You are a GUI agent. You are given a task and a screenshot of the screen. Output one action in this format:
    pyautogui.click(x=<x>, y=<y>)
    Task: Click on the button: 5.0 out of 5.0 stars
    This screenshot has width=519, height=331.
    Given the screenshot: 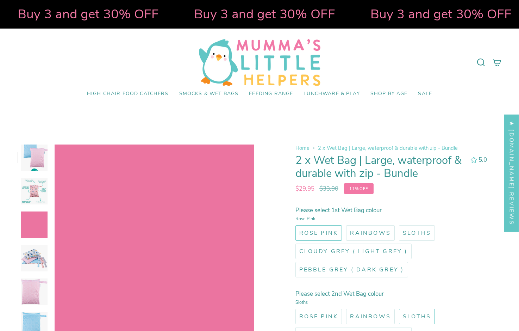 What is the action you would take?
    pyautogui.click(x=478, y=159)
    